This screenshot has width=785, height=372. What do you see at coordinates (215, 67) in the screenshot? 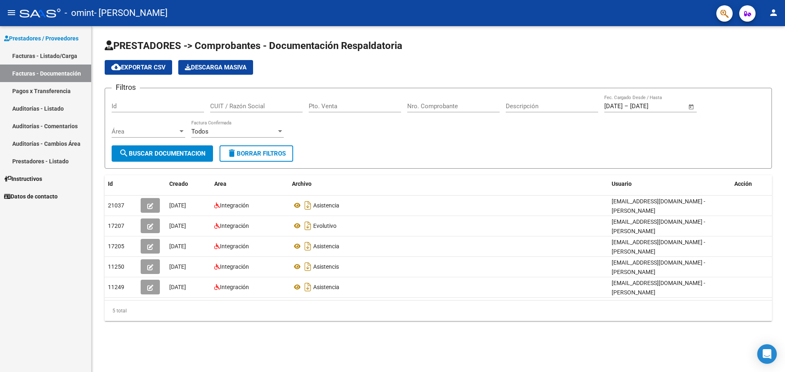
I see `button: Descarga Masiva` at bounding box center [215, 67].